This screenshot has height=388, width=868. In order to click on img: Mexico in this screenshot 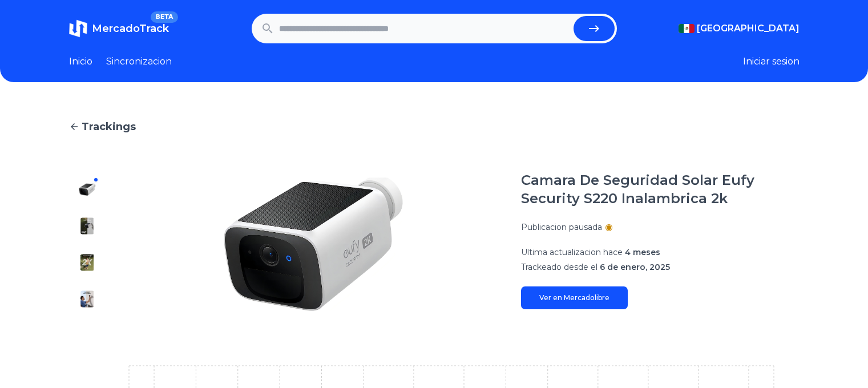, I will do `click(687, 29)`.